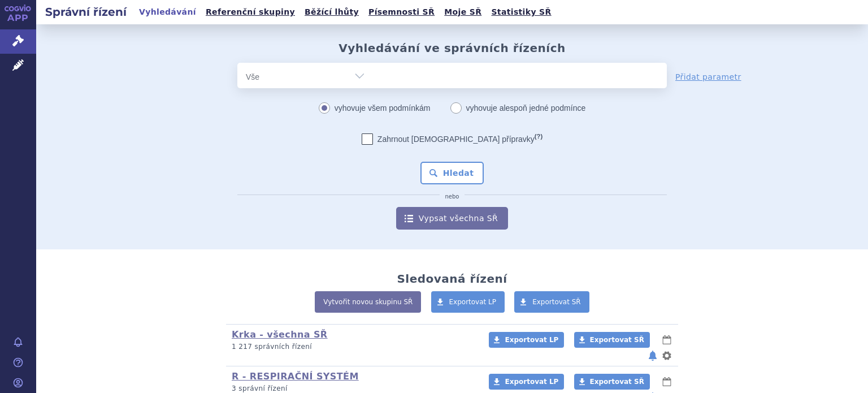 This screenshot has width=868, height=393. What do you see at coordinates (518, 108) in the screenshot?
I see `label: vyhovuje alespoň jedné podmínce` at bounding box center [518, 108].